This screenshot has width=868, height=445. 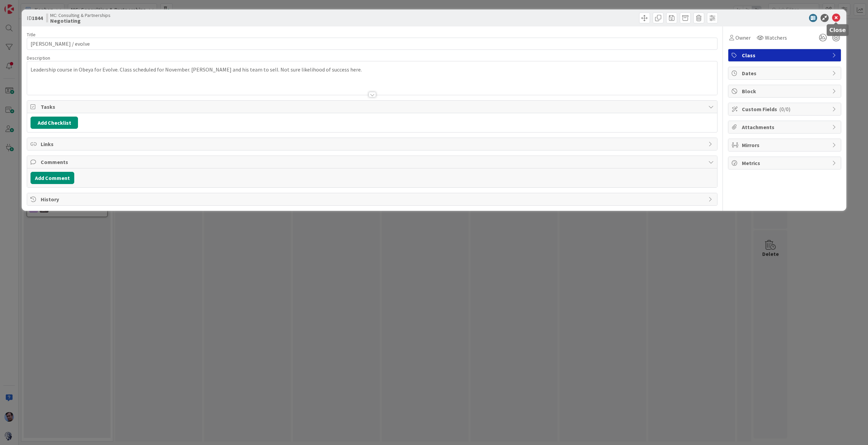 What do you see at coordinates (373, 199) in the screenshot?
I see `span: History` at bounding box center [373, 199].